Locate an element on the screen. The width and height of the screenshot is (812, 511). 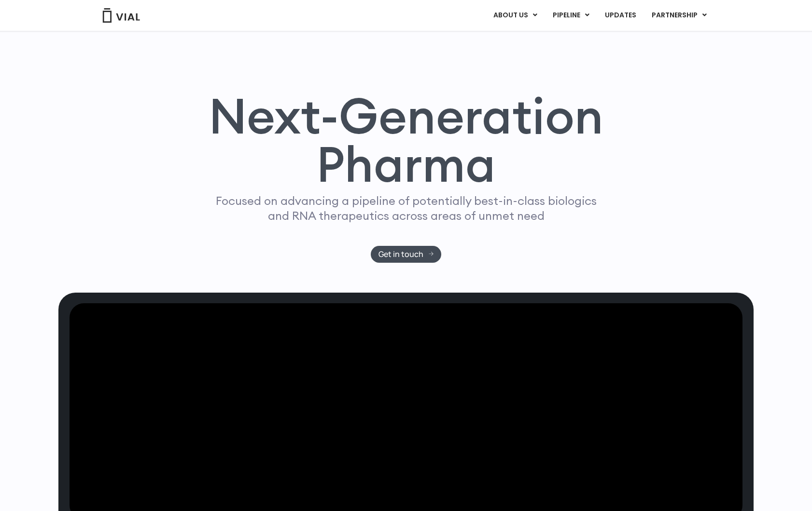
h1: Next-Generation Pharma is located at coordinates (406, 141).